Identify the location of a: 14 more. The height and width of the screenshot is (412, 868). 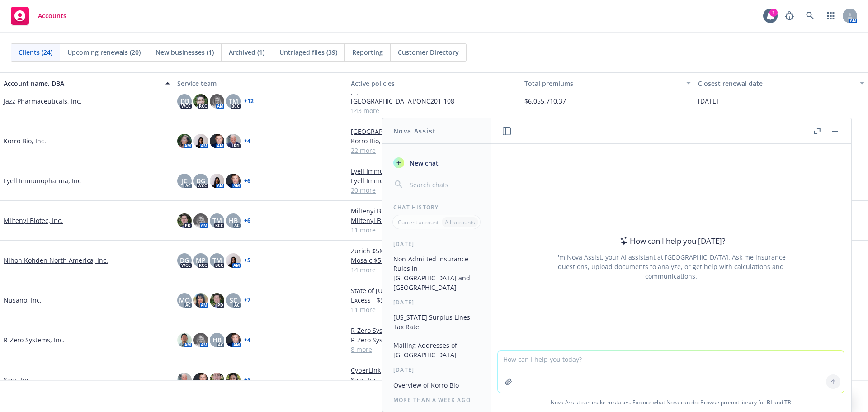
(434, 269).